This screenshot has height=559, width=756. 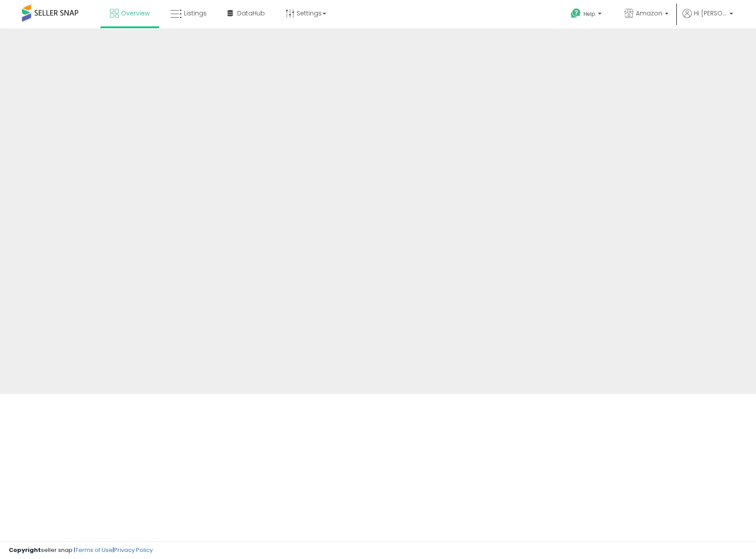 What do you see at coordinates (576, 14) in the screenshot?
I see `i: Get Help` at bounding box center [576, 14].